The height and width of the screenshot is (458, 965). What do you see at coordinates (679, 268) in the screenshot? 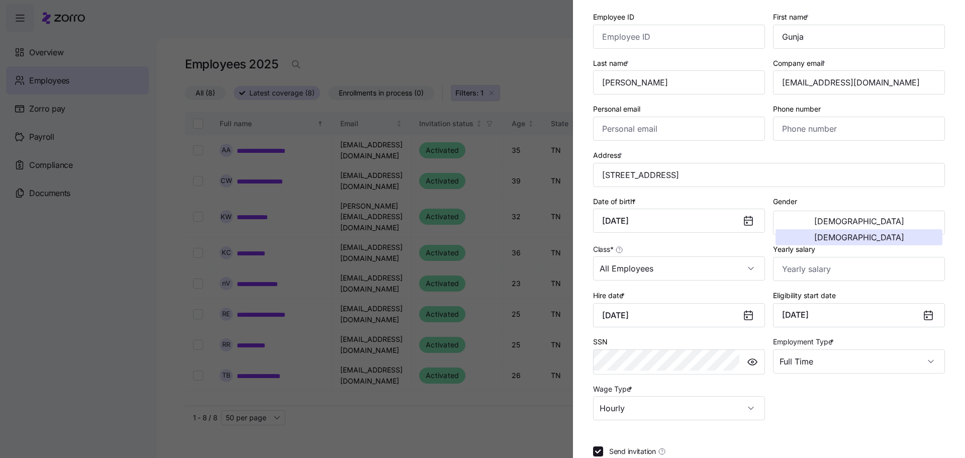
I see `input: Class` at bounding box center [679, 268].